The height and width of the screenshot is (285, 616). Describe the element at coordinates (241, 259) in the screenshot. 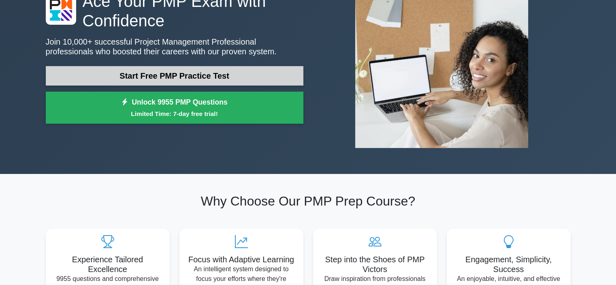

I see `h5: Focus with Adaptive Learning` at that location.